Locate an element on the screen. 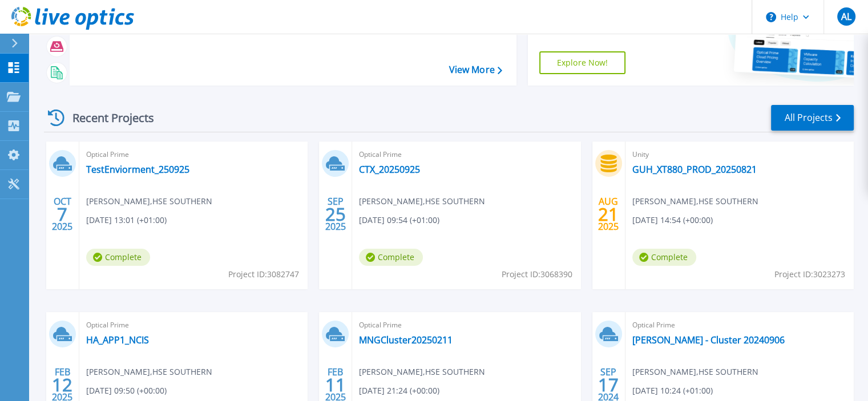 This screenshot has width=868, height=401. span: Project ID: 3068390 is located at coordinates (537, 274).